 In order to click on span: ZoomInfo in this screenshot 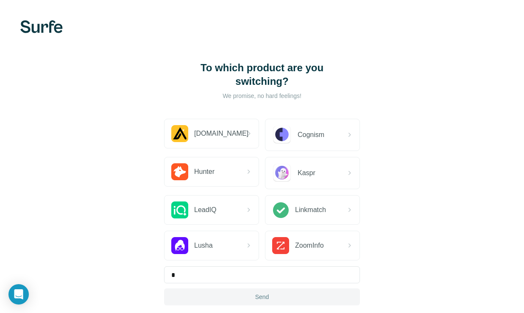, I will do `click(310, 246)`.